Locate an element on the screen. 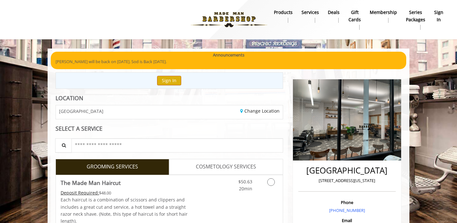 The height and width of the screenshot is (223, 457). a: Change Location is located at coordinates (260, 111).